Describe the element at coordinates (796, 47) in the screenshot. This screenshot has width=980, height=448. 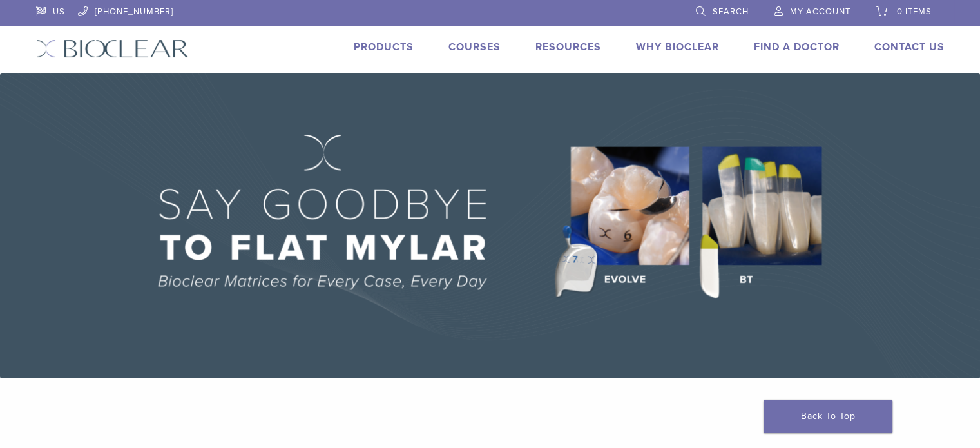
I see `a: Find A Doctor` at that location.